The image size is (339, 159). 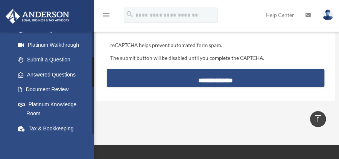 I want to click on i: search, so click(x=130, y=14).